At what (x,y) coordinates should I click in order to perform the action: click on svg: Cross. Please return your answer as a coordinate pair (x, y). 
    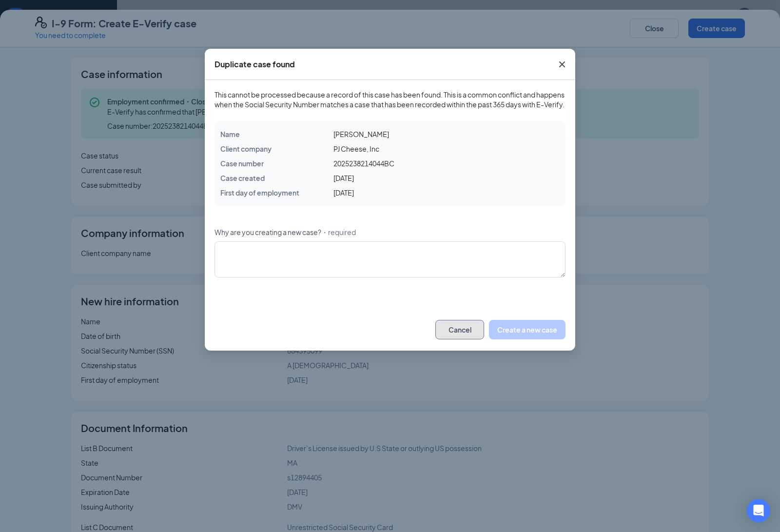
    Looking at the image, I should click on (562, 64).